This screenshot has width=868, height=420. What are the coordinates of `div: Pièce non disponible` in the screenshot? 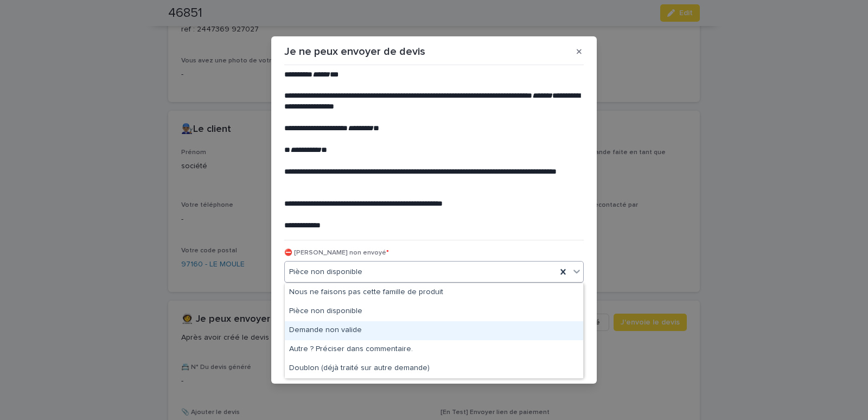 It's located at (434, 311).